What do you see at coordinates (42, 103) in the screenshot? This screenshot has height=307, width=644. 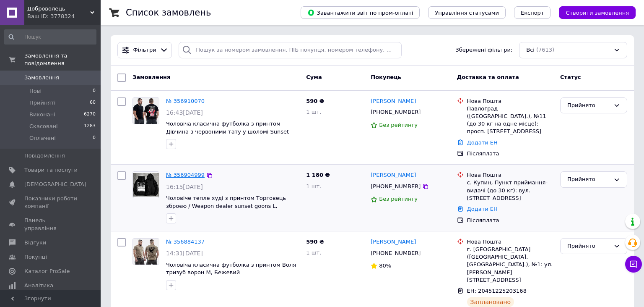 I see `span: Прийняті` at bounding box center [42, 103].